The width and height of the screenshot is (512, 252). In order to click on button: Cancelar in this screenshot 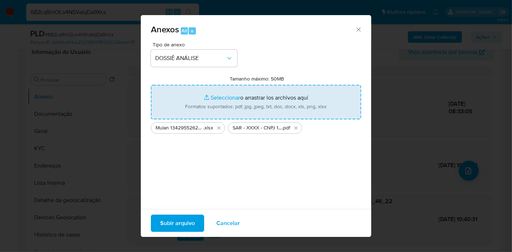, I will do `click(228, 223)`.